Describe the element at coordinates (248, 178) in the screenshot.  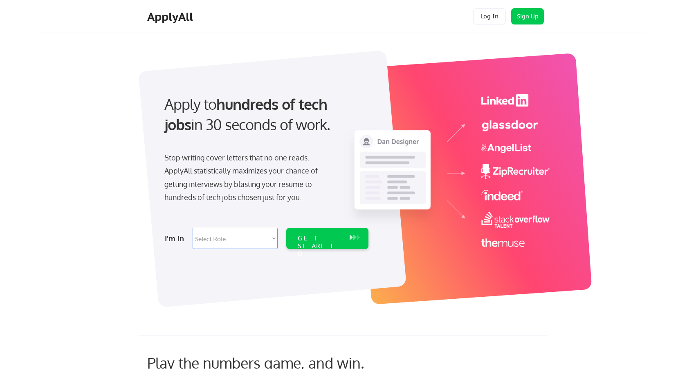
I see `div: Stop writing cover letters that no one reads. ApplyAll statistically maximizes your chance of get...` at that location.